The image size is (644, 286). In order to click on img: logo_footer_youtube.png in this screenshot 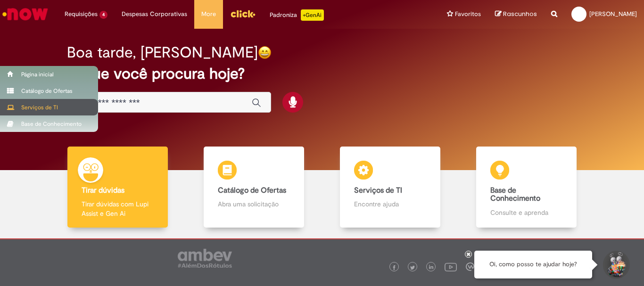, I will do `click(451, 267)`.